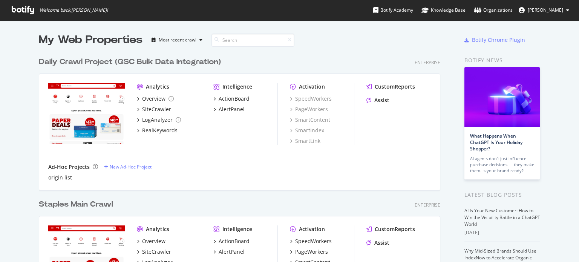  Describe the element at coordinates (177, 40) in the screenshot. I see `button: Most recent crawl` at that location.